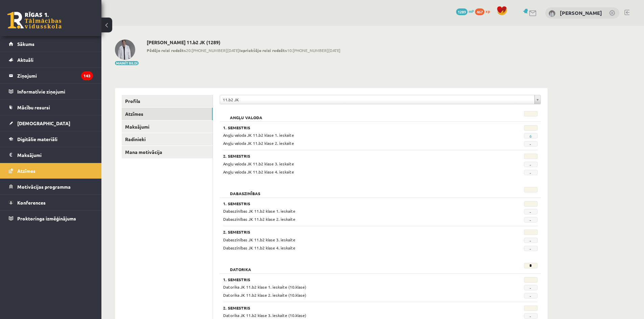 This screenshot has width=644, height=319. What do you see at coordinates (51, 219) in the screenshot?
I see `a: Proktoringa izmēģinājums` at bounding box center [51, 219].